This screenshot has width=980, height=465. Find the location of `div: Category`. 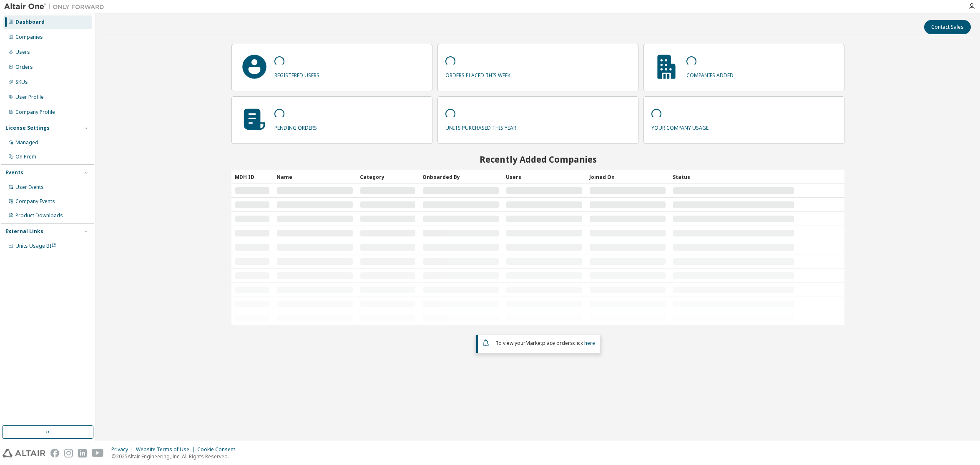

div: Category is located at coordinates (388, 177).